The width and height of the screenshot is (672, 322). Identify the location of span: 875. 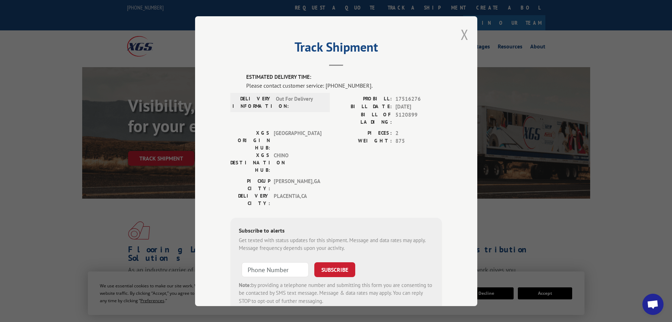
(419, 141).